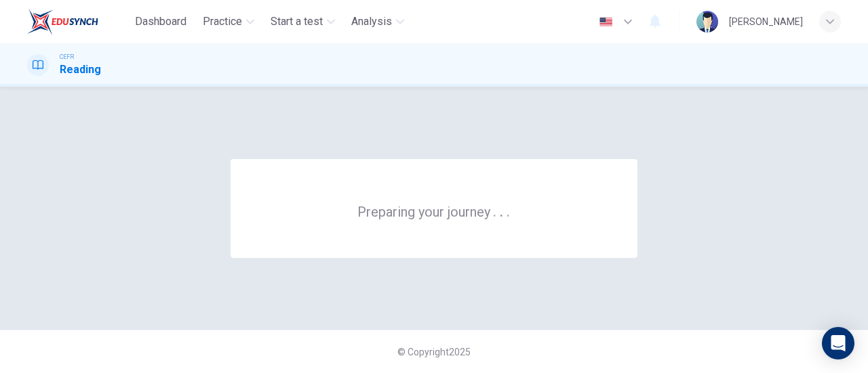 Image resolution: width=868 pixels, height=373 pixels. I want to click on span: © Copyright 2025, so click(434, 352).